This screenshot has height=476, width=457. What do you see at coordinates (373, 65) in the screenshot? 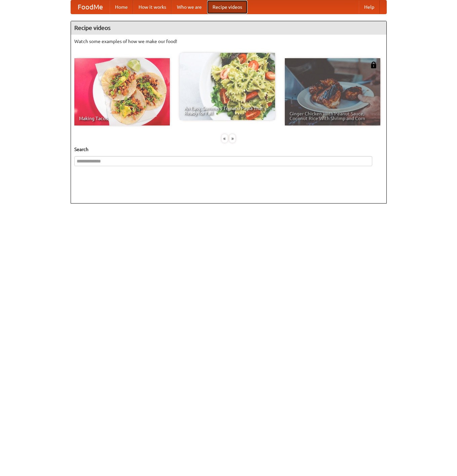
I see `img: 483408.png` at bounding box center [373, 65].